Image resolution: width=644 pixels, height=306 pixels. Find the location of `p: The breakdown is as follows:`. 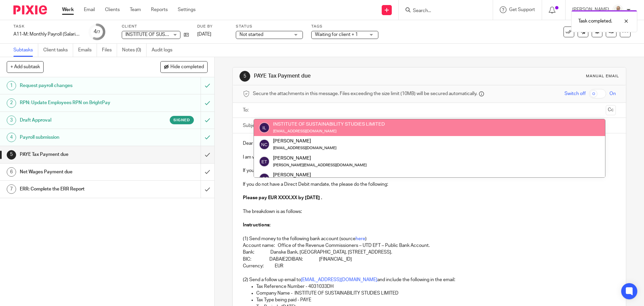

p: The breakdown is as follows: is located at coordinates (429, 211).